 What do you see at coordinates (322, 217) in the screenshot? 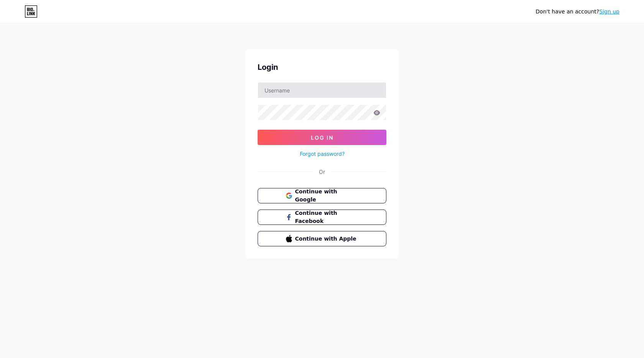
I see `a: Continue with Facebook` at bounding box center [322, 217].